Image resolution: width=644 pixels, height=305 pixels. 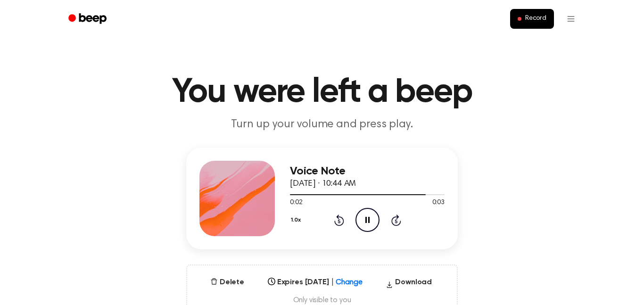 What do you see at coordinates (322, 300) in the screenshot?
I see `span: Only visible to you` at bounding box center [322, 300].